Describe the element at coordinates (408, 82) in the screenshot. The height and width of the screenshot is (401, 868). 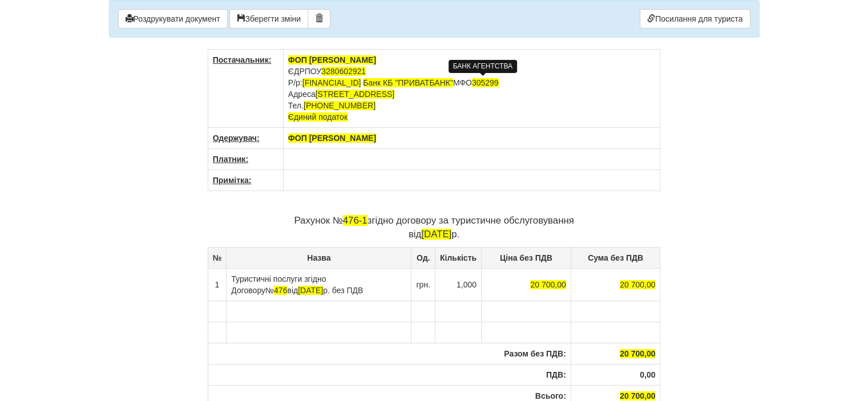
I see `span: Банк КБ "ПРИВАТБАНК"` at that location.